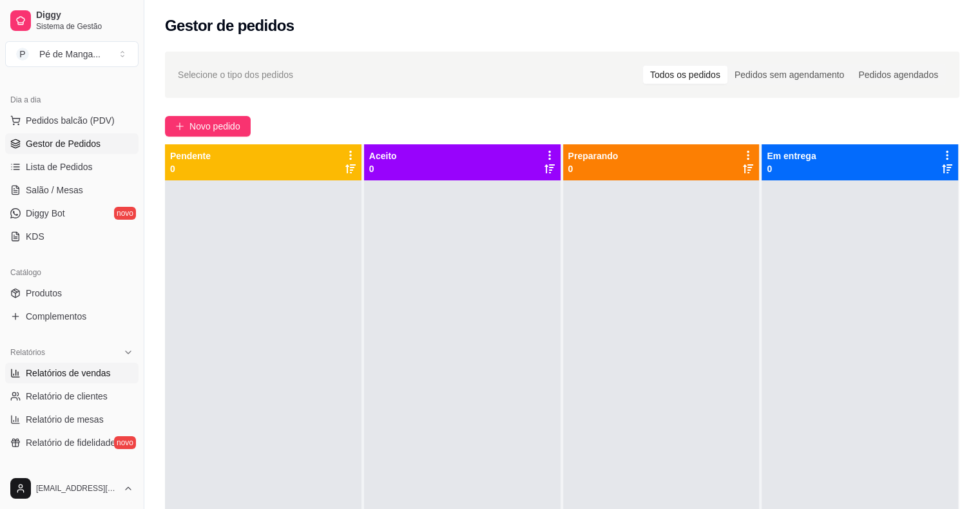 The height and width of the screenshot is (509, 980). What do you see at coordinates (71, 272) in the screenshot?
I see `div: Catálogo` at bounding box center [71, 272].